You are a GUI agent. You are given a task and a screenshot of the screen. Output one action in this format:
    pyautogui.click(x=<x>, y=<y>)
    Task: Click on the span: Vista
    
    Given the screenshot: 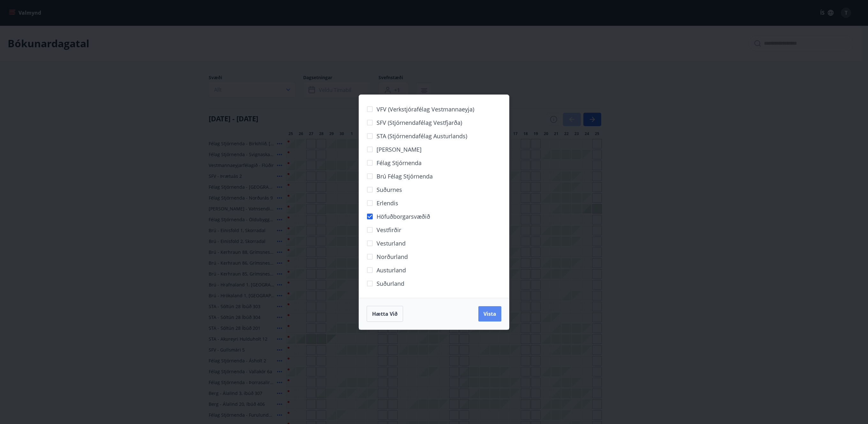 What is the action you would take?
    pyautogui.click(x=490, y=314)
    